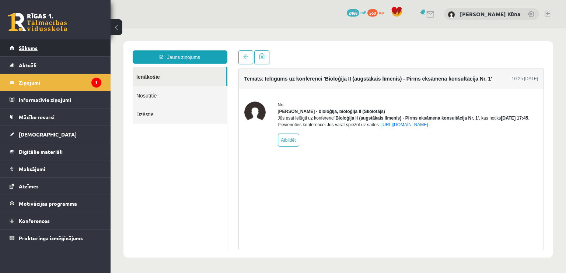 This screenshot has height=273, width=566. I want to click on h4: Temats: Ielūgums uz konferenci 'Bioloģija II (augstākais līmenis) - Pirms eksāmena konsultācija N..., so click(258, 50).